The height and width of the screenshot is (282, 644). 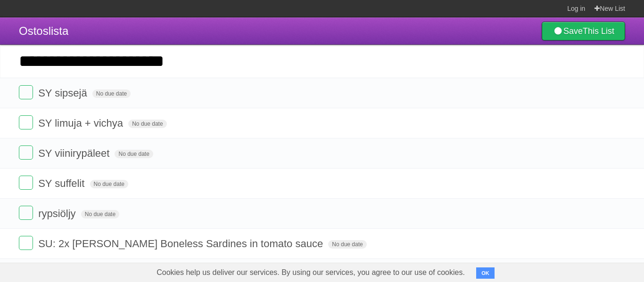 What do you see at coordinates (82, 123) in the screenshot?
I see `span: SY limuja + vichya` at bounding box center [82, 123].